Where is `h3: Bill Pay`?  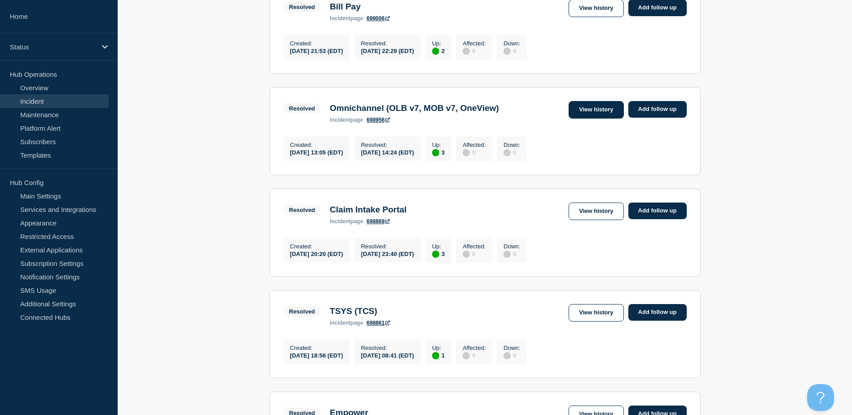
h3: Bill Pay is located at coordinates (360, 7).